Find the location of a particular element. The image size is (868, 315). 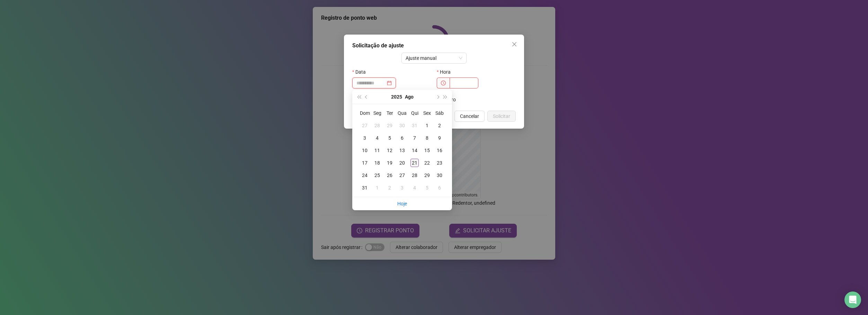

td: 2025-08-04 is located at coordinates (377, 138).